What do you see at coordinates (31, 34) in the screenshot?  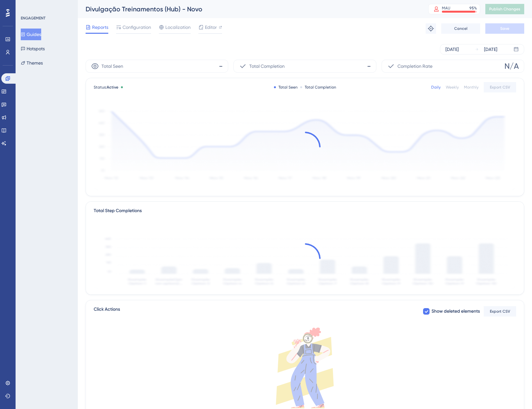 I see `button: Guides` at bounding box center [31, 34].